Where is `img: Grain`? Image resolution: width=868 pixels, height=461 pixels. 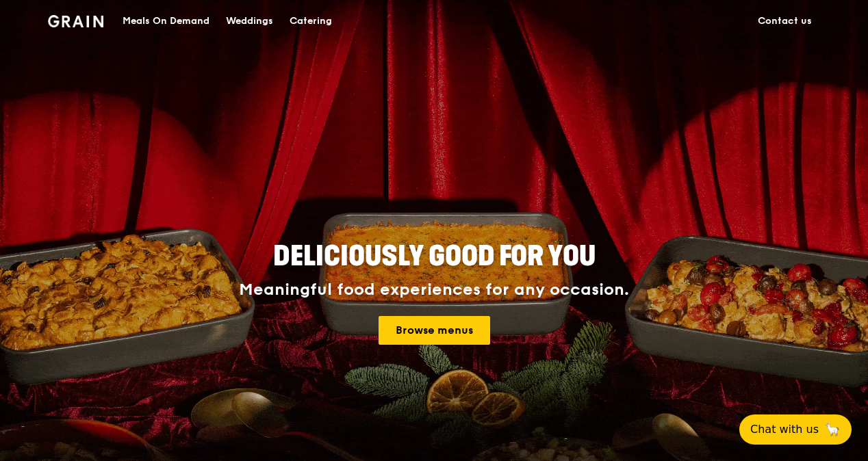 img: Grain is located at coordinates (76, 21).